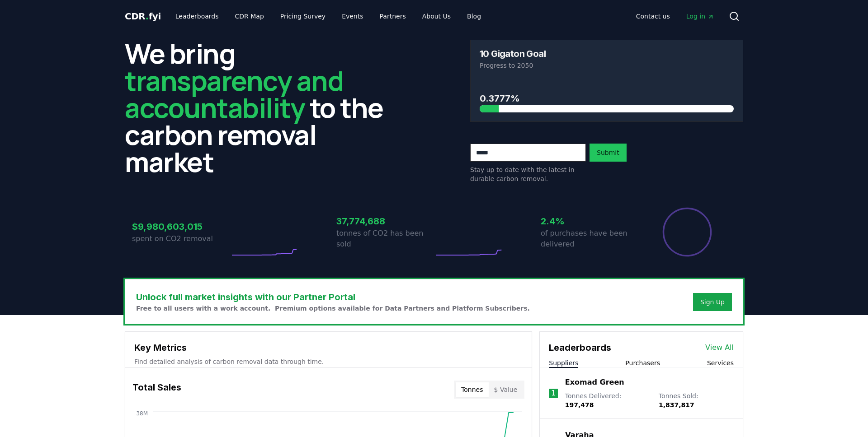  Describe the element at coordinates (713, 302) in the screenshot. I see `a: Sign Up` at that location.